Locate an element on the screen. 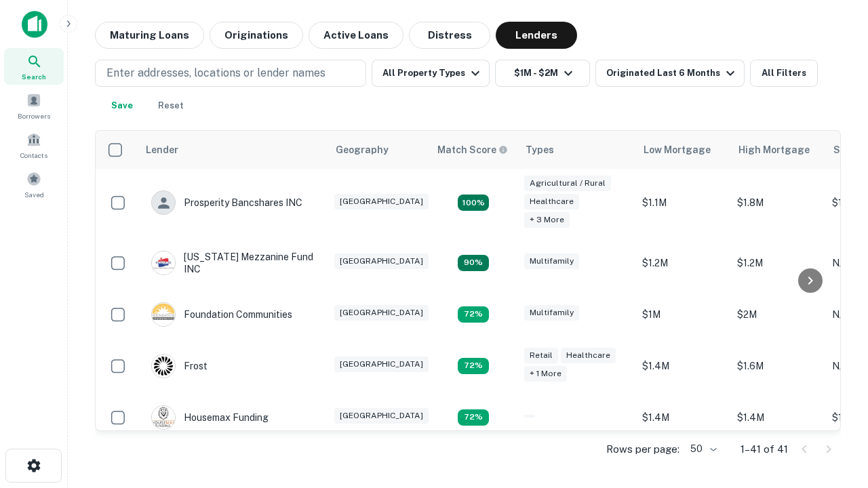  div: Retail is located at coordinates (541, 355).